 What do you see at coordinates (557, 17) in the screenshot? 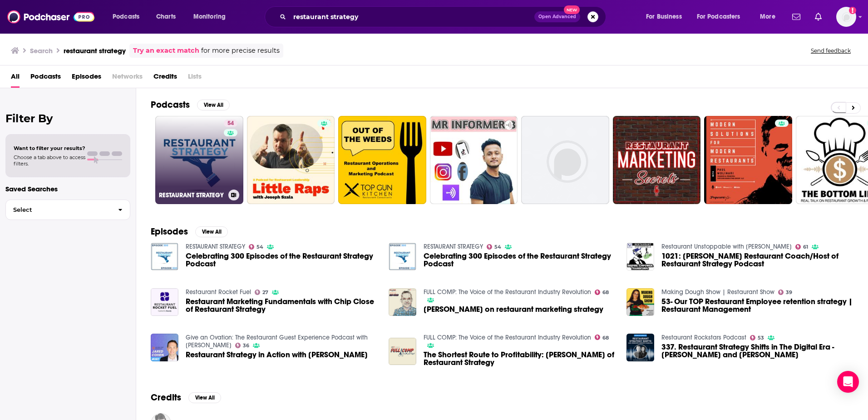
I see `button: Open AdvancedNew` at bounding box center [557, 17].